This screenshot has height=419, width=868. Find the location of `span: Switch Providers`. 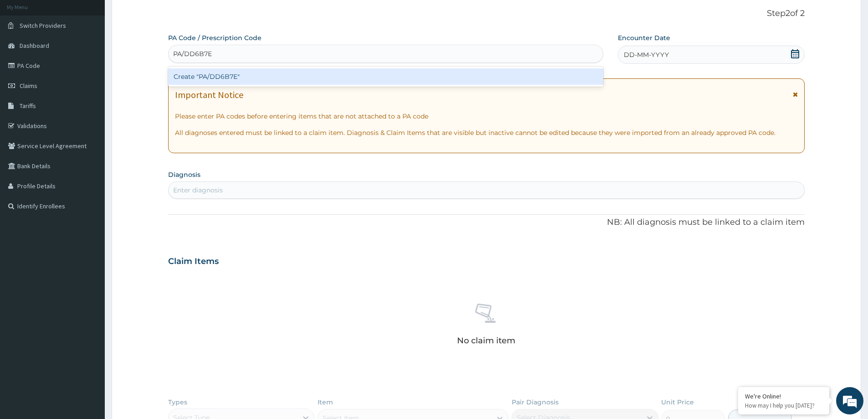

span: Switch Providers is located at coordinates (43, 26).